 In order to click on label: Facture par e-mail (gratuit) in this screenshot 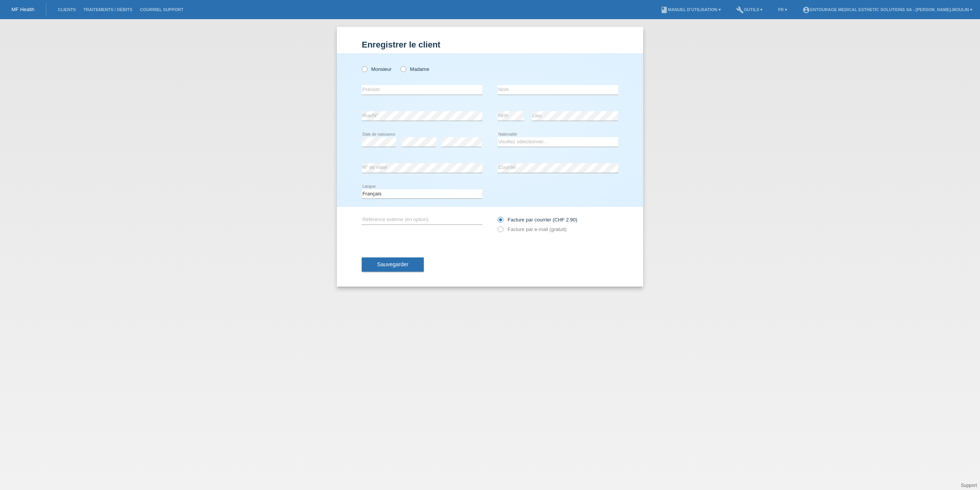, I will do `click(532, 229)`.